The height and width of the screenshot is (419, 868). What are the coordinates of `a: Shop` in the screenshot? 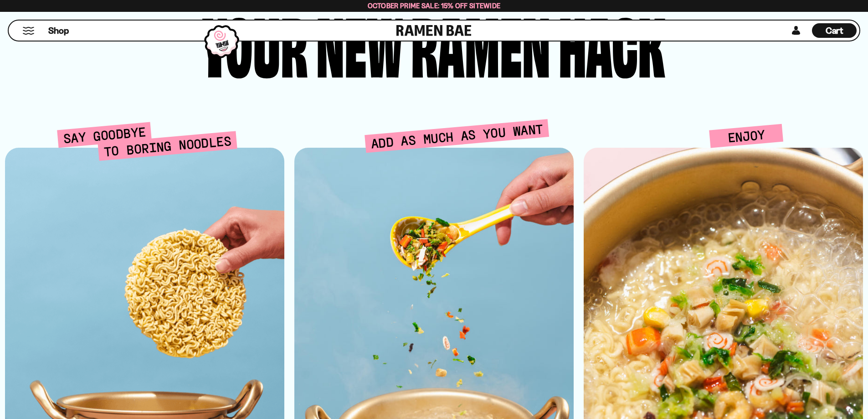 It's located at (58, 30).